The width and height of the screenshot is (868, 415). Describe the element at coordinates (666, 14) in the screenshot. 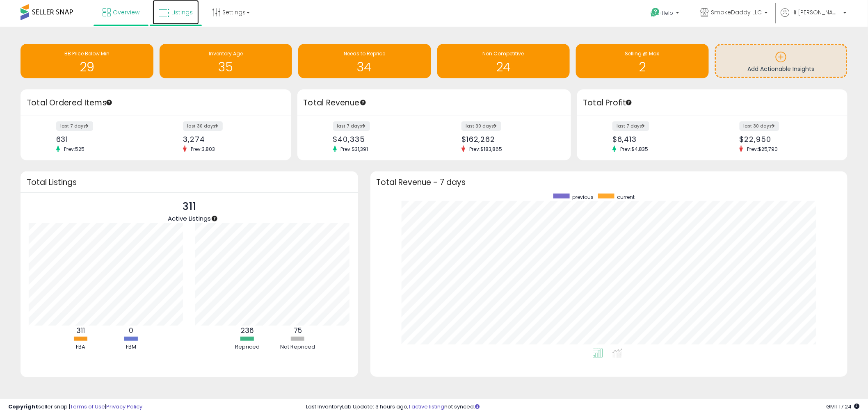

I see `a: Help` at that location.